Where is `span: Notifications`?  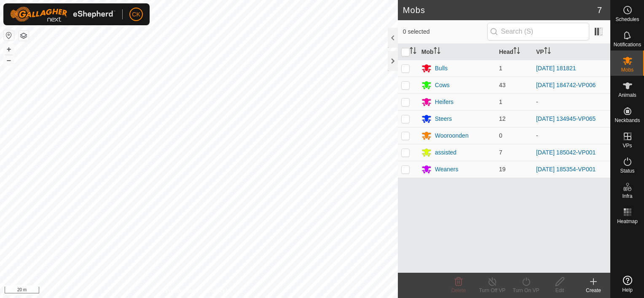
span: Notifications is located at coordinates (627, 44).